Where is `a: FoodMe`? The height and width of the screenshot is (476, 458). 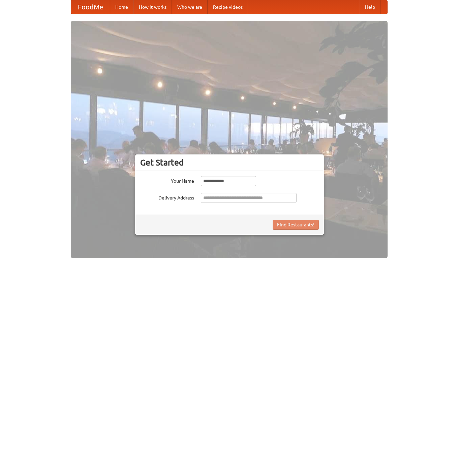
a: FoodMe is located at coordinates (91, 7).